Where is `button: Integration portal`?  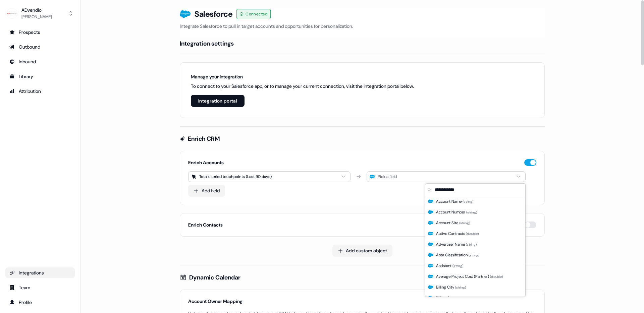 button: Integration portal is located at coordinates (218, 101).